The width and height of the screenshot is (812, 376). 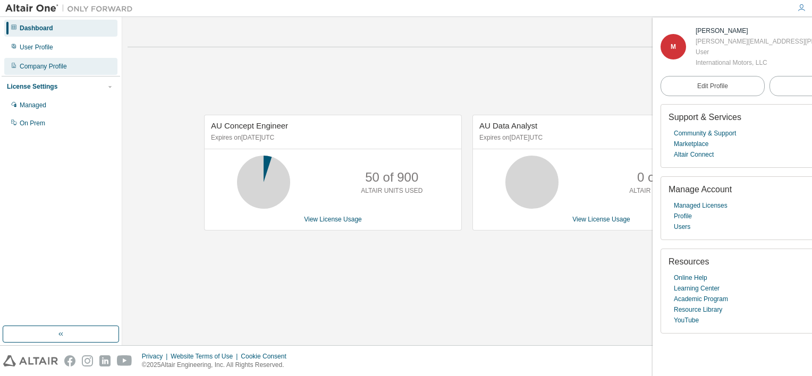 I want to click on div: Dashboard, so click(x=36, y=28).